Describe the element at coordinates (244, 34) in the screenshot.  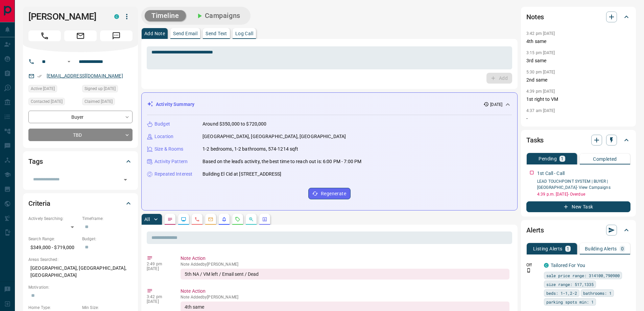
I see `p: Log Call` at that location.